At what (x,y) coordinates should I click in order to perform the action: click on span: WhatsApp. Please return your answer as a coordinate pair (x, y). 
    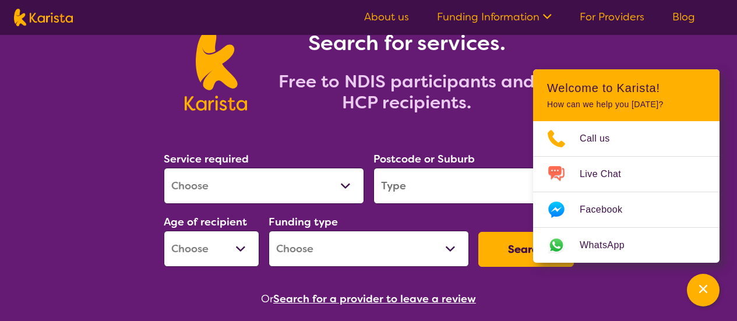
    Looking at the image, I should click on (609, 245).